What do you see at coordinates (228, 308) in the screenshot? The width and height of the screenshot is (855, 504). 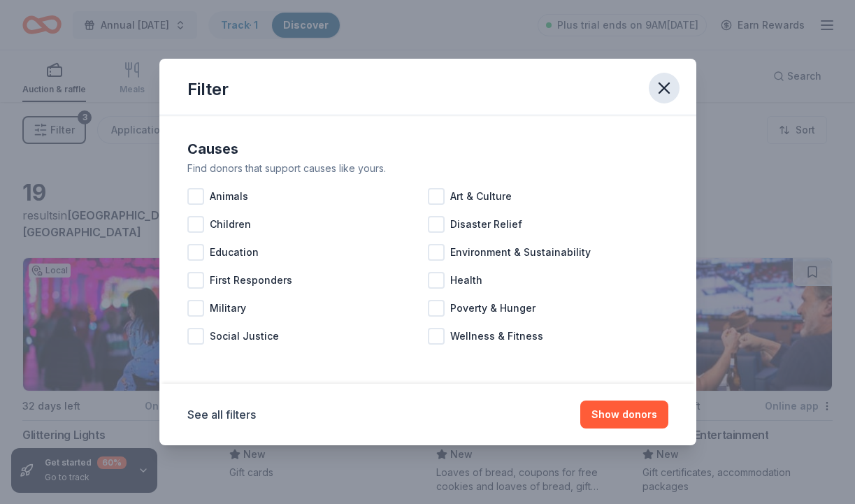 I see `span: Military` at bounding box center [228, 308].